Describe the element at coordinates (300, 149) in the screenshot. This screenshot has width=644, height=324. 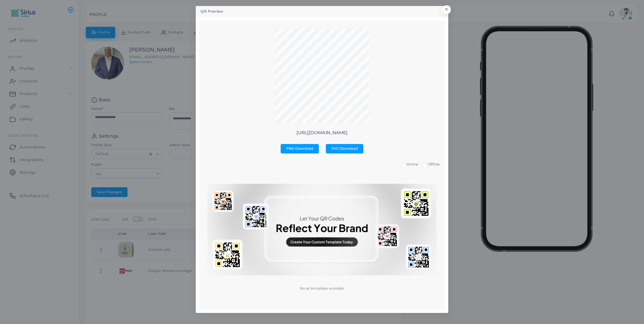
I see `button: PNG Download` at that location.